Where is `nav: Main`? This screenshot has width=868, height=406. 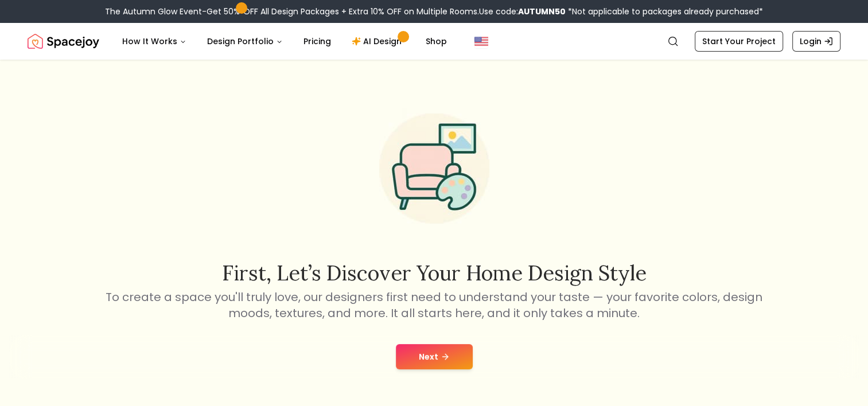 nav: Main is located at coordinates (285, 41).